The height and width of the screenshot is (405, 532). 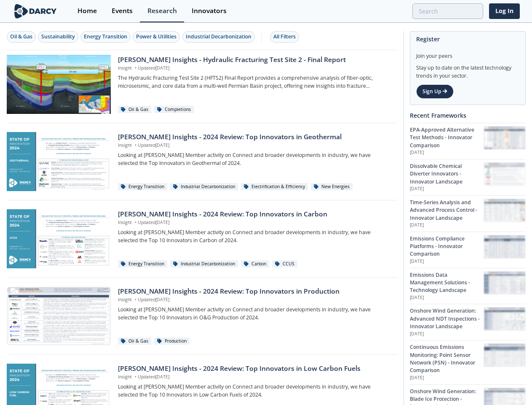 What do you see at coordinates (447, 137) in the screenshot?
I see `div: EPA-Approved Alternative Test Methods - Innovator Comparison` at bounding box center [447, 137].